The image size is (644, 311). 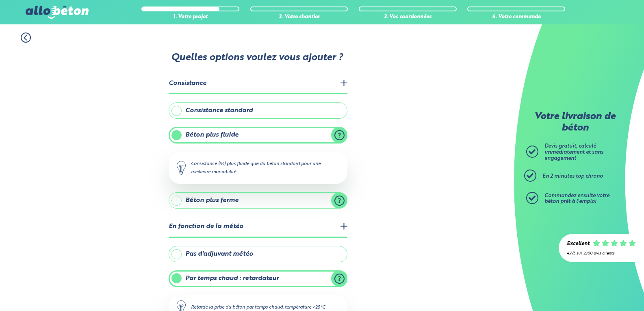 What do you see at coordinates (299, 17) in the screenshot?
I see `div: 2. Votre chantier` at bounding box center [299, 17].